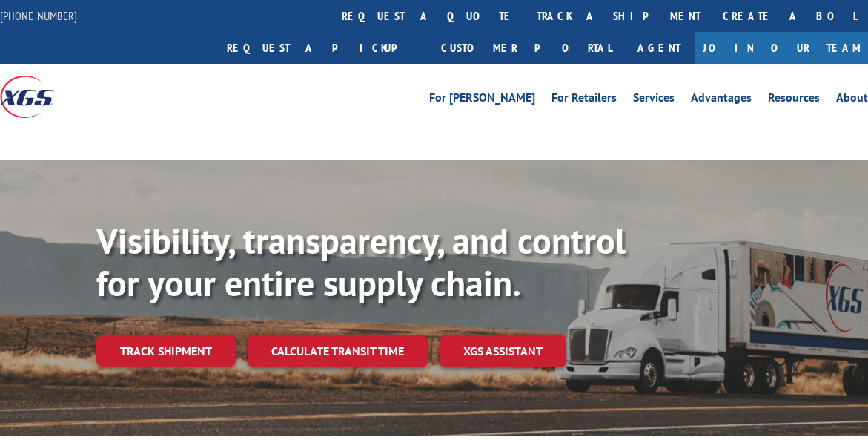  What do you see at coordinates (659, 47) in the screenshot?
I see `a: Agent` at bounding box center [659, 47].